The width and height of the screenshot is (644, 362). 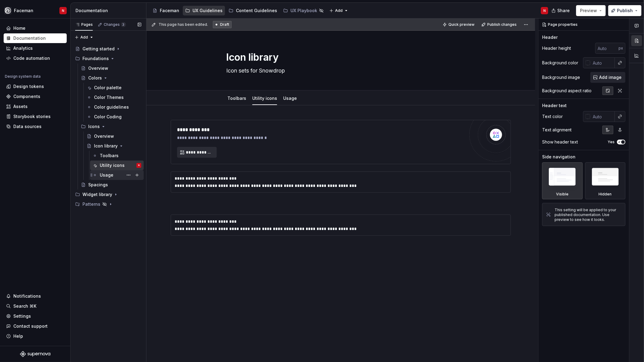 What do you see at coordinates (31, 58) in the screenshot?
I see `div: Code automation` at bounding box center [31, 58].